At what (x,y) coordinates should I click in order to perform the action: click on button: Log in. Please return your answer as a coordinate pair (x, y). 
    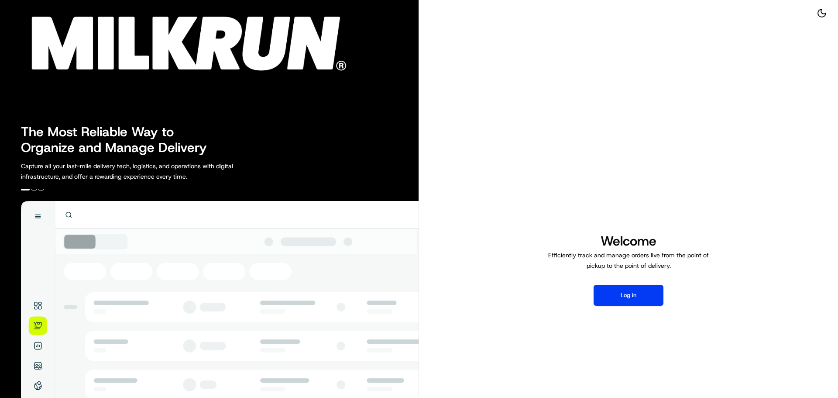
    Looking at the image, I should click on (629, 295).